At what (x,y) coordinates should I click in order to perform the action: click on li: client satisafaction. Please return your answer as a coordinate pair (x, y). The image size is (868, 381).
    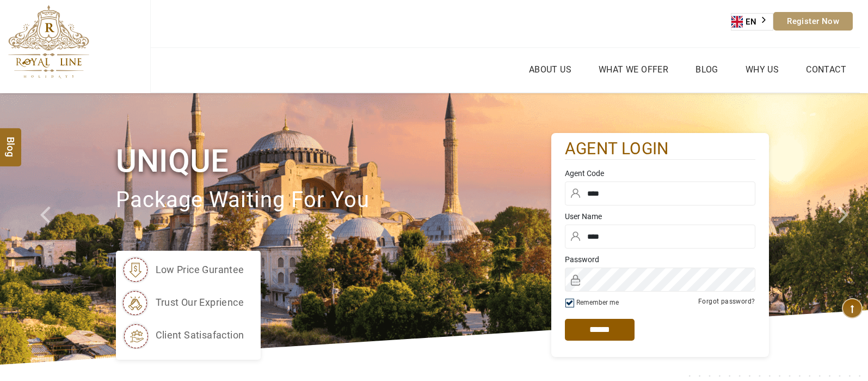
    Looking at the image, I should click on (183, 335).